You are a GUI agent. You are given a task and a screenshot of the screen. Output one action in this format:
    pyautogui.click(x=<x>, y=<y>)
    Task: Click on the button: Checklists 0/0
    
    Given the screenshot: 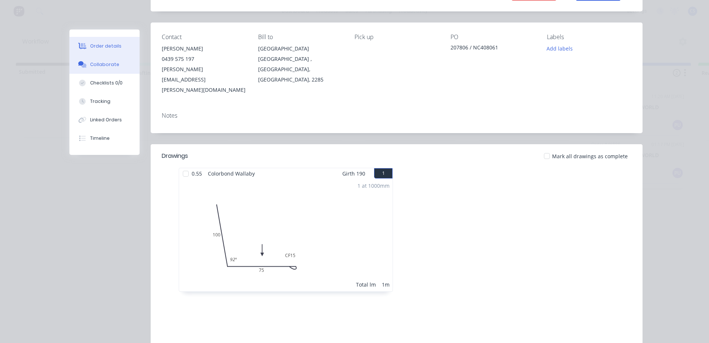 What is the action you would take?
    pyautogui.click(x=104, y=83)
    